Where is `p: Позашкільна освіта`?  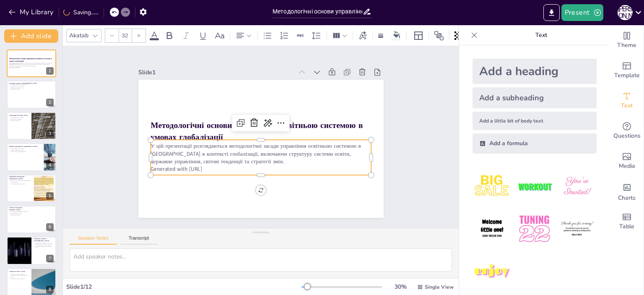
p: Позашкільна освіта is located at coordinates (31, 89).